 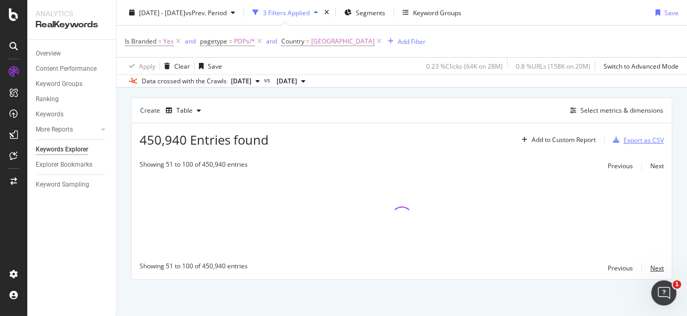 I want to click on span: Country, so click(x=293, y=41).